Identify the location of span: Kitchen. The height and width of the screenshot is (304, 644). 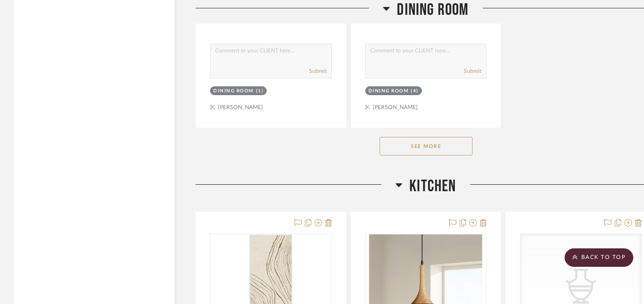
(433, 186).